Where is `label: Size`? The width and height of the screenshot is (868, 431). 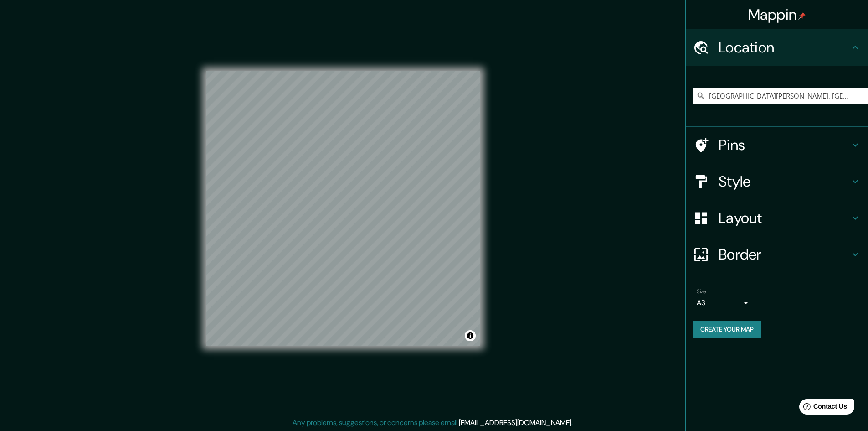
label: Size is located at coordinates (702, 291).